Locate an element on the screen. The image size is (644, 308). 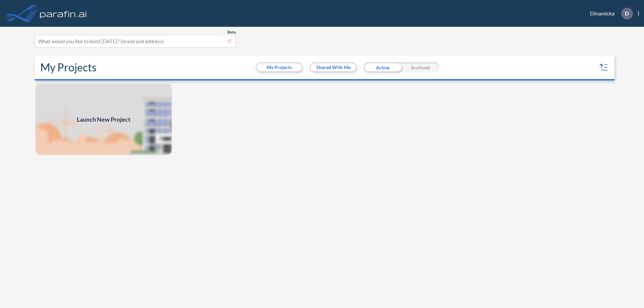
a: Launch New Project is located at coordinates (103, 119).